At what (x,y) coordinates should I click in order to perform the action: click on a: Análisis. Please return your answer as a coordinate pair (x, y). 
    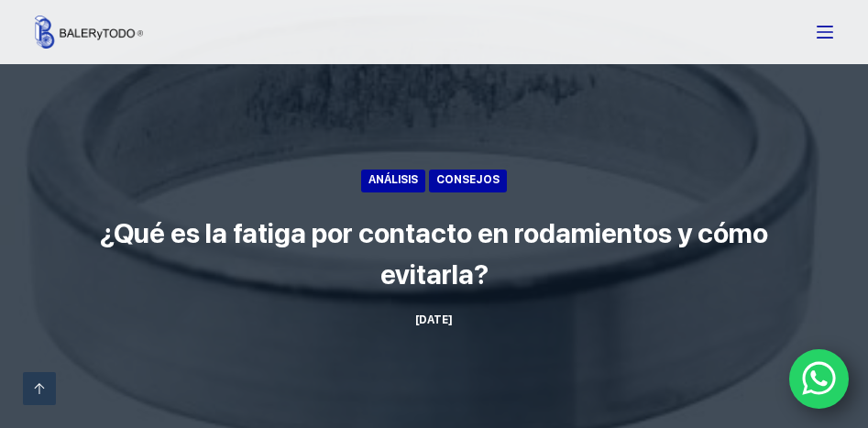
    Looking at the image, I should click on (393, 181).